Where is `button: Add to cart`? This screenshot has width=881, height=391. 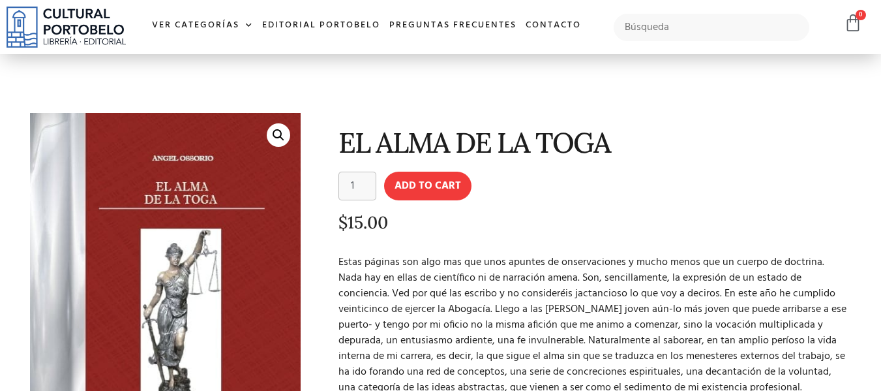 button: Add to cart is located at coordinates (428, 186).